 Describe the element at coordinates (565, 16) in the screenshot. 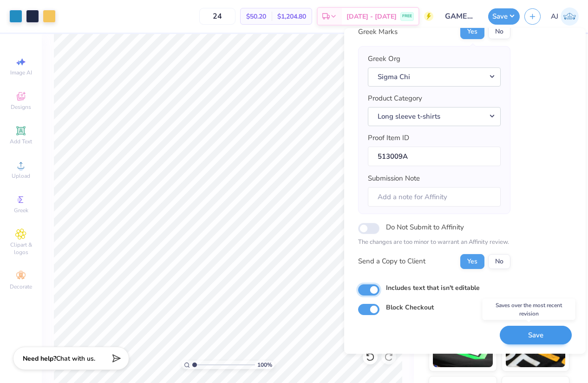

I see `a: AJ` at that location.